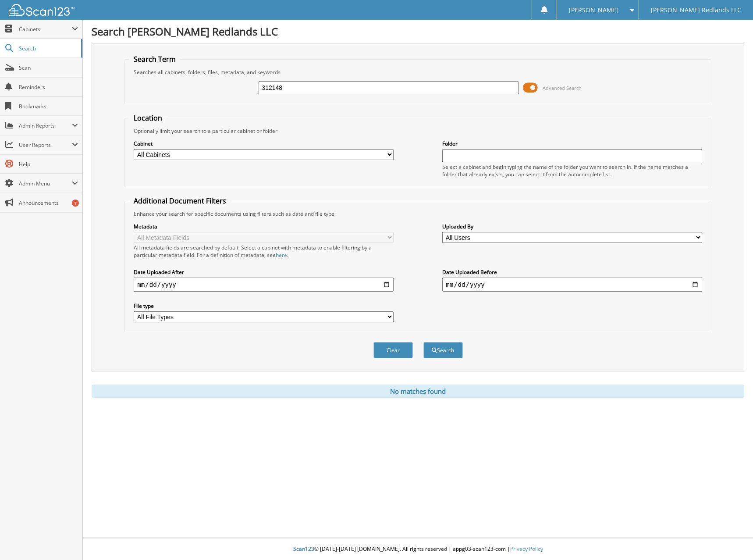 The image size is (753, 560). Describe the element at coordinates (443, 350) in the screenshot. I see `button: Search` at that location.